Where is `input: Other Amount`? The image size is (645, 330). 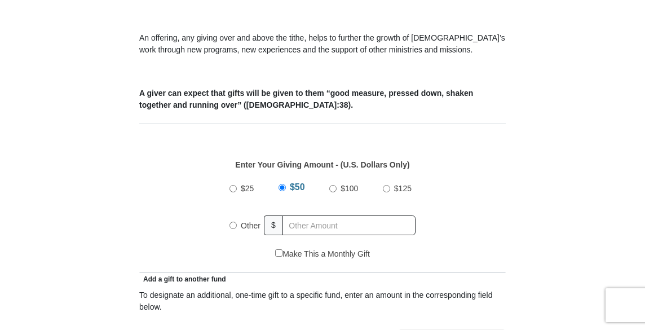
input: Other Amount is located at coordinates (349, 225).